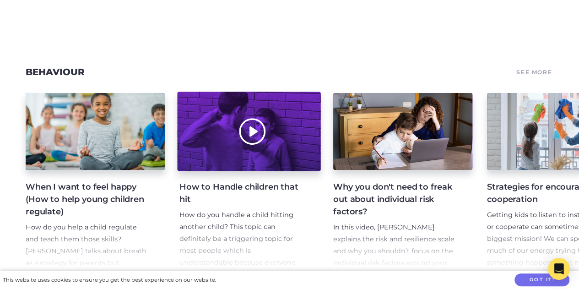 This screenshot has width=579, height=289. What do you see at coordinates (249, 181) in the screenshot?
I see `a: How to Handle children that hit How do you handle a child hitting another child? This topic can d...` at bounding box center [249, 181].